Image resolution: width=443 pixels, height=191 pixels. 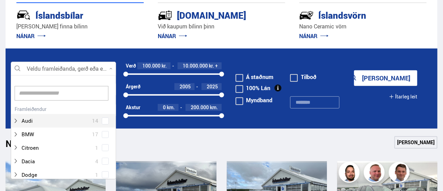 What do you see at coordinates (152, 66) in the screenshot?
I see `span: 100.000` at bounding box center [152, 66].